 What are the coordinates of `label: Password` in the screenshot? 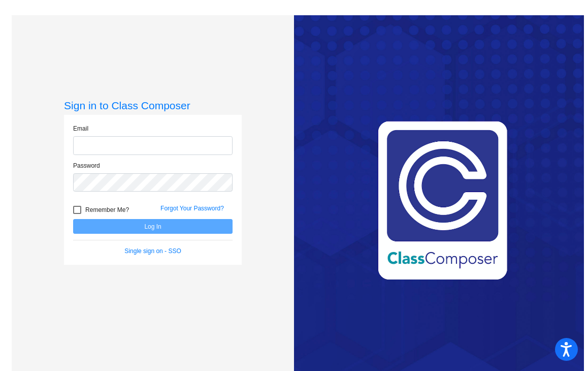 It's located at (86, 166).